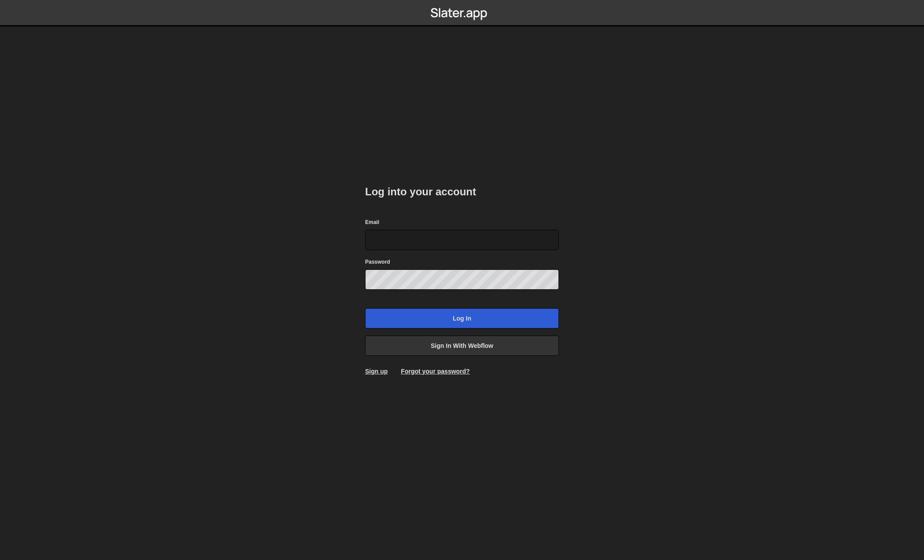 The height and width of the screenshot is (560, 924). I want to click on label: Password, so click(377, 261).